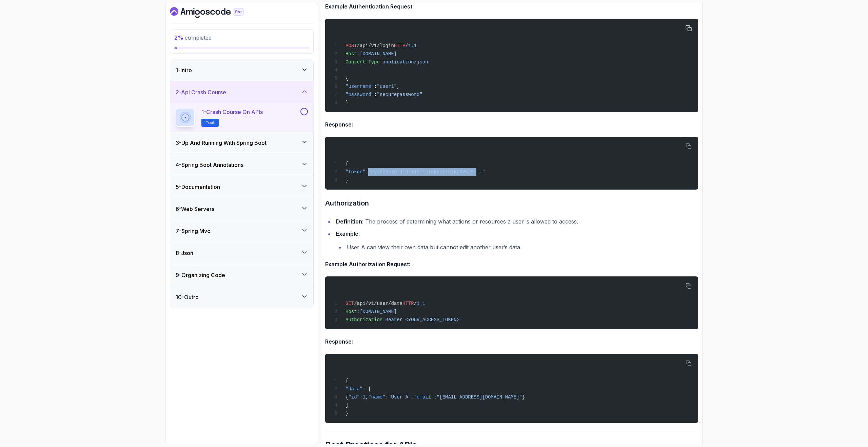  Describe the element at coordinates (351, 46) in the screenshot. I see `span: POST` at that location.